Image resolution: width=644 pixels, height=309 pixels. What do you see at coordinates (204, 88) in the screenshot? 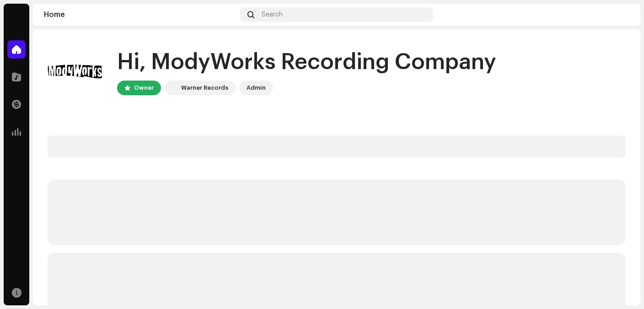
I see `div: Warner Records` at bounding box center [204, 88].